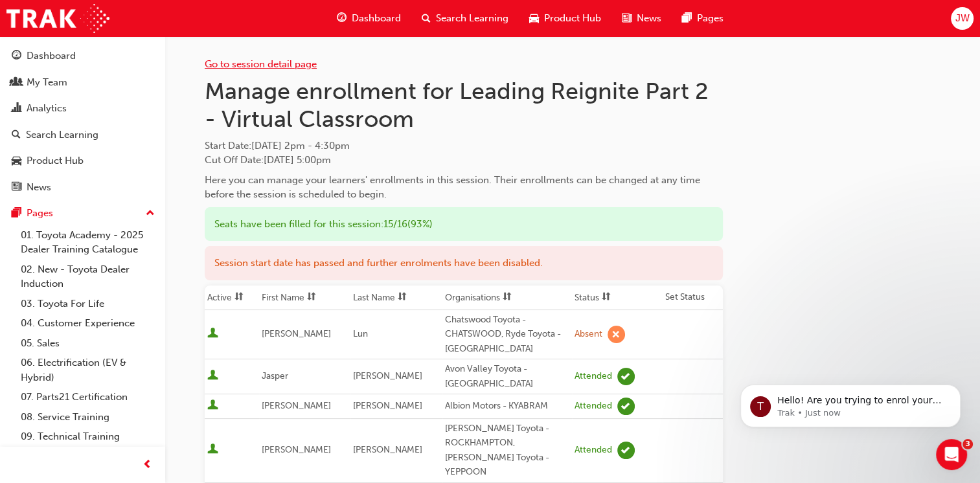 The image size is (980, 483). Describe the element at coordinates (464, 187) in the screenshot. I see `div: Here you can manage your learners' enrollments in this session. Their enrollments can be changed ...` at that location.